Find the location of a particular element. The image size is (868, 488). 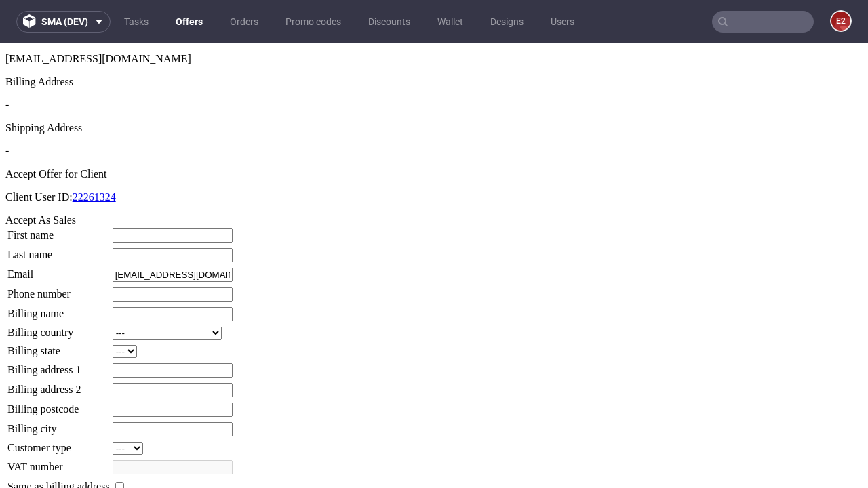

a: Users is located at coordinates (562, 22).